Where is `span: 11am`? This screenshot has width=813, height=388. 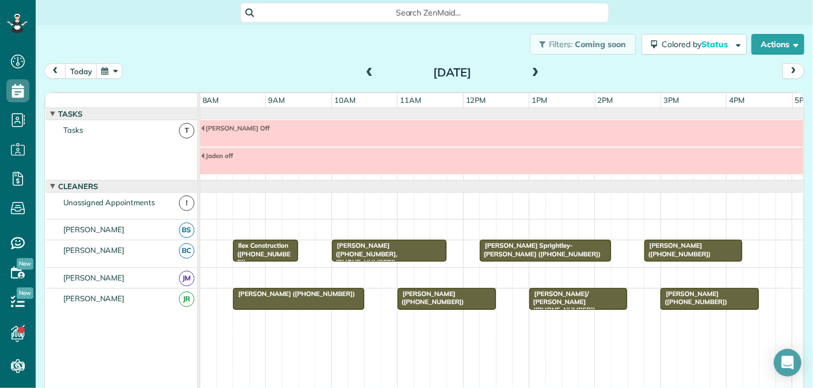 span: 11am is located at coordinates (410, 100).